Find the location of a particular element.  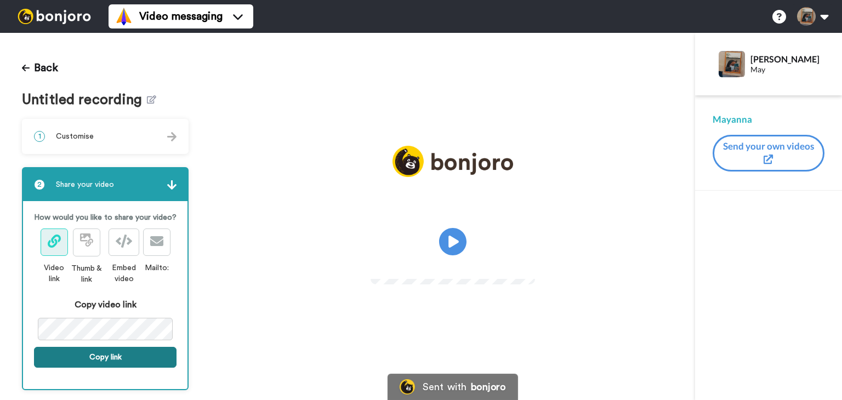

div: Mailto: is located at coordinates (157, 268).